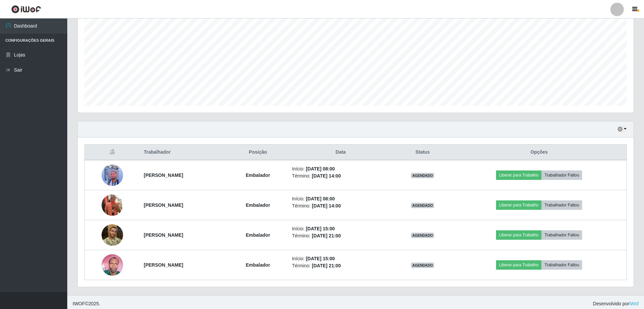 The height and width of the screenshot is (309, 644). I want to click on th: Status, so click(422, 152).